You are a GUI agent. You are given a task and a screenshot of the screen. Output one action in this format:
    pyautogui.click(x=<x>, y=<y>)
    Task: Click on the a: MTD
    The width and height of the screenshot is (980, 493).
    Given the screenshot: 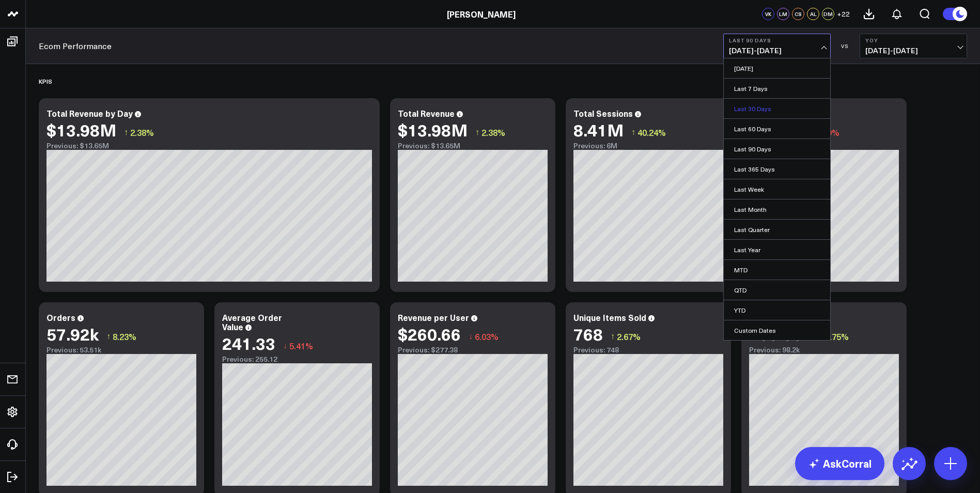 What is the action you would take?
    pyautogui.click(x=777, y=270)
    